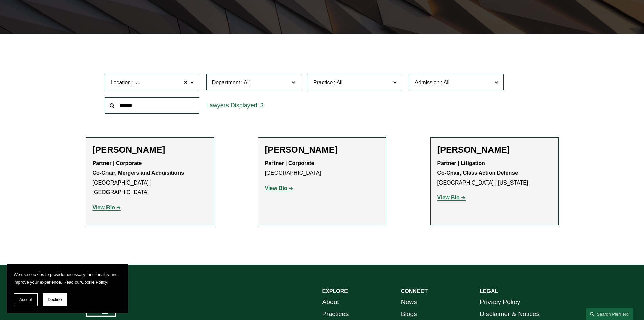 The image size is (644, 320). What do you see at coordinates (26, 300) in the screenshot?
I see `button: Accept` at bounding box center [26, 300].